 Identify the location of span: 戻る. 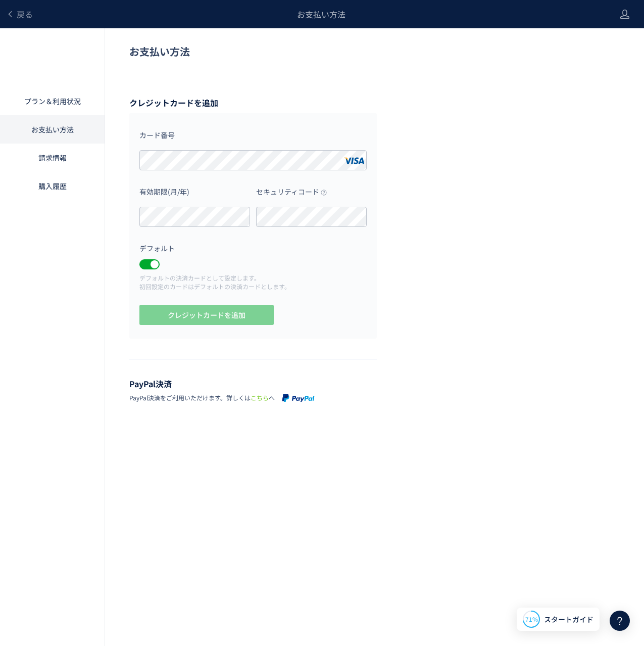
(25, 14).